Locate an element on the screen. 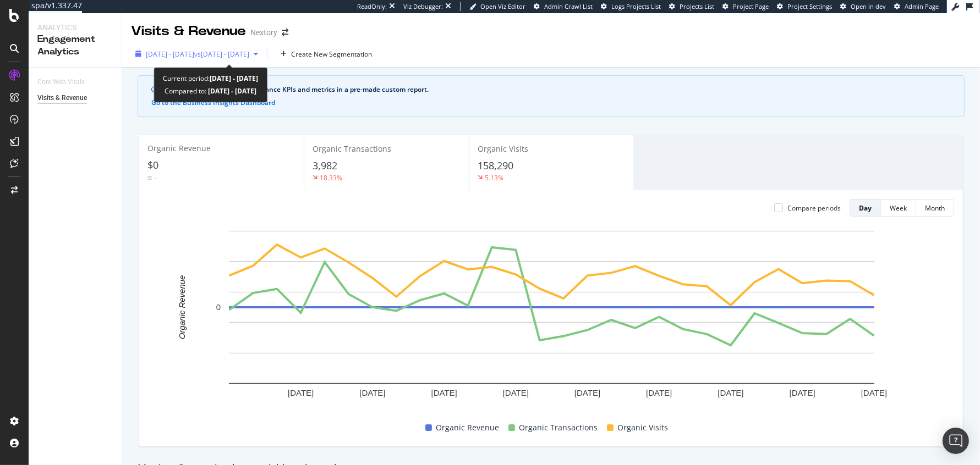 Image resolution: width=980 pixels, height=465 pixels. a: Admin Crawl List is located at coordinates (563, 7).